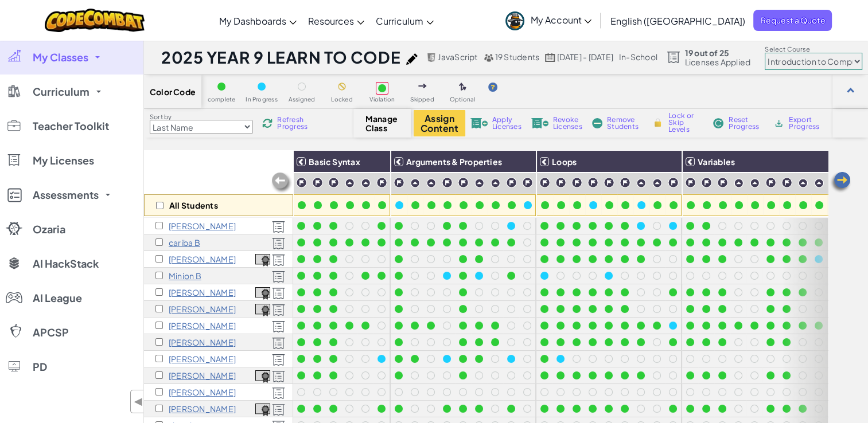 This screenshot has height=423, width=868. What do you see at coordinates (454, 162) in the screenshot?
I see `span: Arguments & Properties` at bounding box center [454, 162].